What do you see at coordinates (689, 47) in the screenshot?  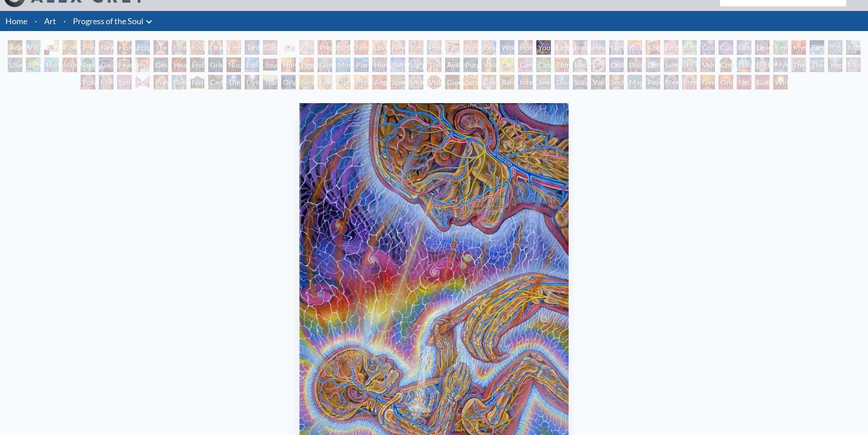 I see `div: Bond` at bounding box center [689, 47].